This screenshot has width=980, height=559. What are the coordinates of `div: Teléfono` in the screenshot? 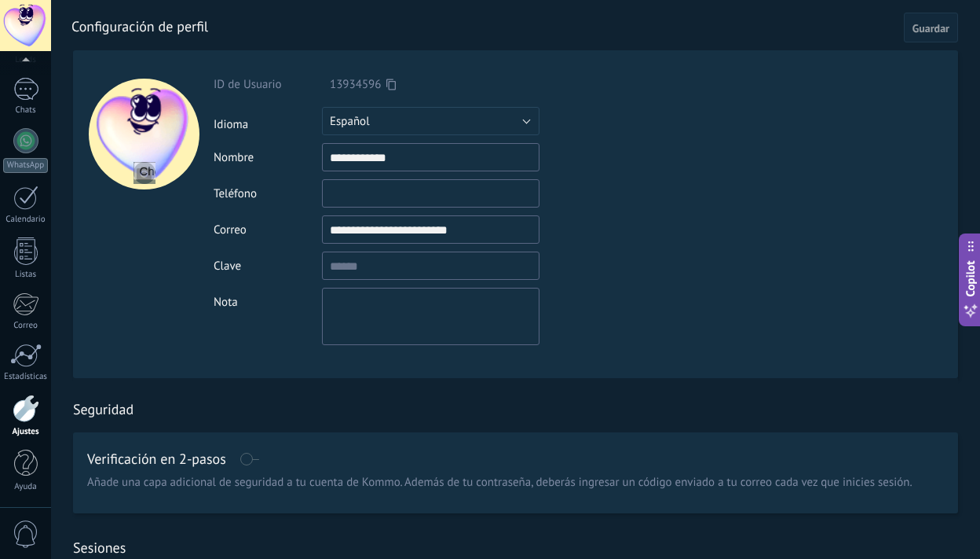 It's located at (268, 193).